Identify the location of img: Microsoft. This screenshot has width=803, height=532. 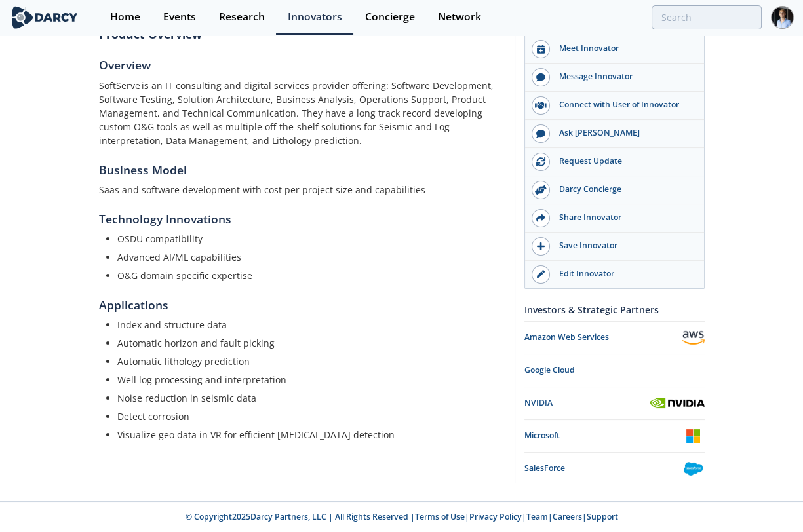
(693, 435).